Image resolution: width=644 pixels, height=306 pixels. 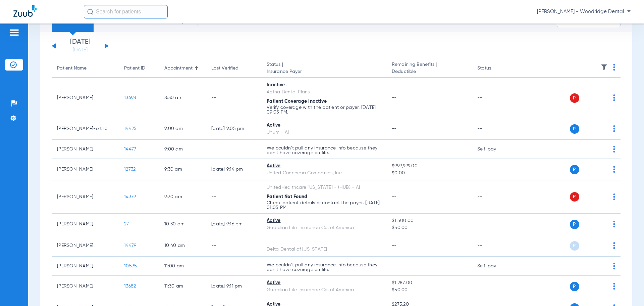 I want to click on img: Search Icon, so click(x=91, y=12).